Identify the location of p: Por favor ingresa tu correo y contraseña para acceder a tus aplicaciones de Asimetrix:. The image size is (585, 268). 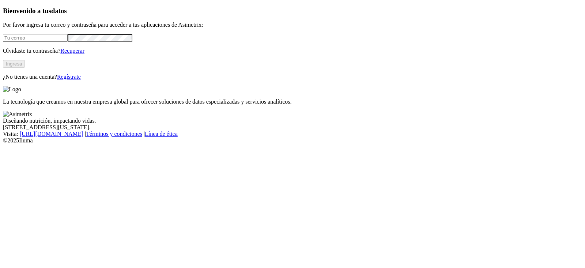
(293, 25).